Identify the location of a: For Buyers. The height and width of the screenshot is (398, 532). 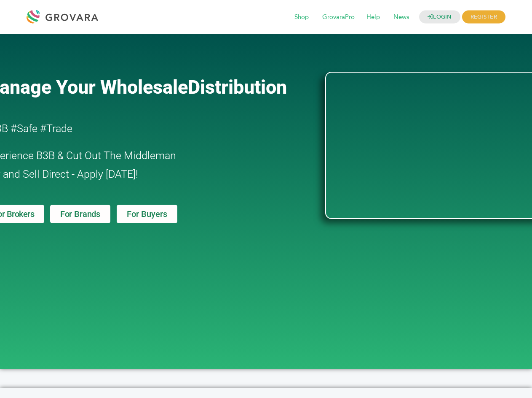
(147, 214).